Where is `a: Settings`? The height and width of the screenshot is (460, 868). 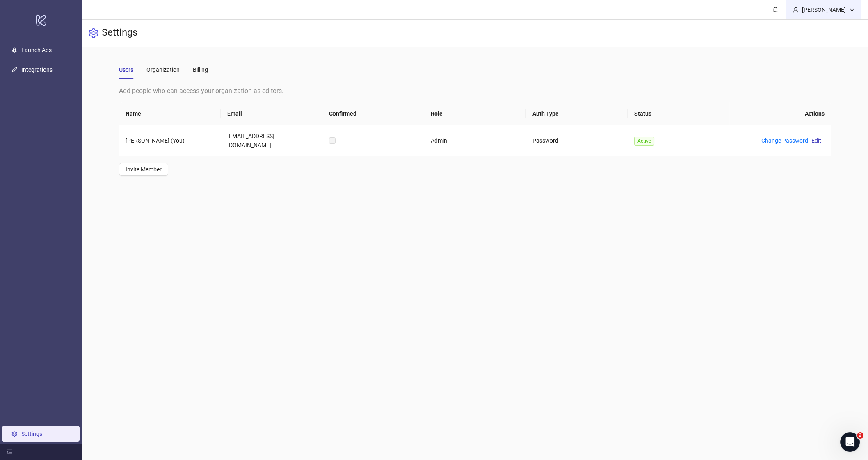
a: Settings is located at coordinates (32, 434).